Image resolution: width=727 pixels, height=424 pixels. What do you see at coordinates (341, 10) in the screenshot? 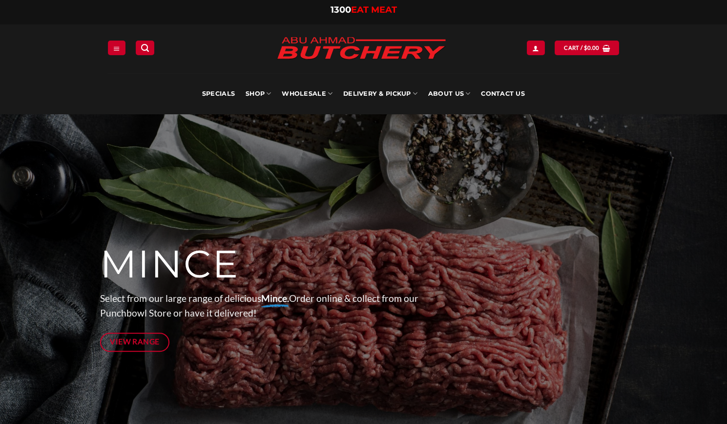
I see `span: 1300` at bounding box center [341, 10].